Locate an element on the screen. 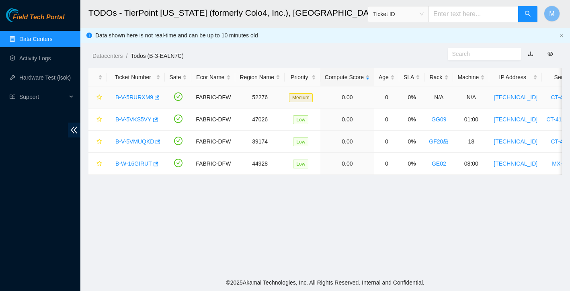 Image resolution: width=570 pixels, height=291 pixels. span: Medium is located at coordinates (301, 98).